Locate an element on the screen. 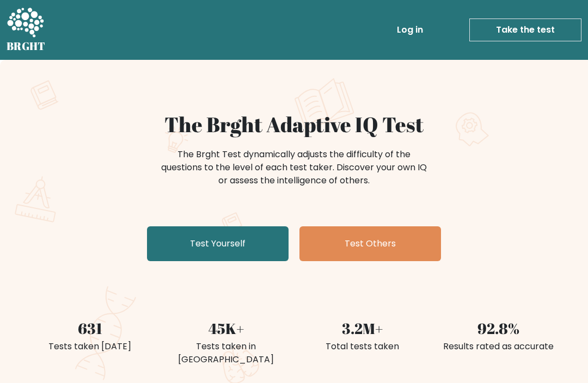  a: Test Others is located at coordinates (370, 244).